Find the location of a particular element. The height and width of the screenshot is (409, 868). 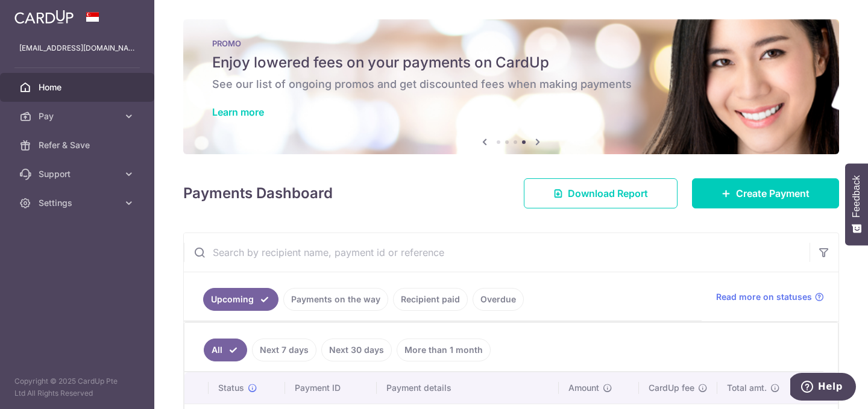

a: Create Payment is located at coordinates (765, 193).